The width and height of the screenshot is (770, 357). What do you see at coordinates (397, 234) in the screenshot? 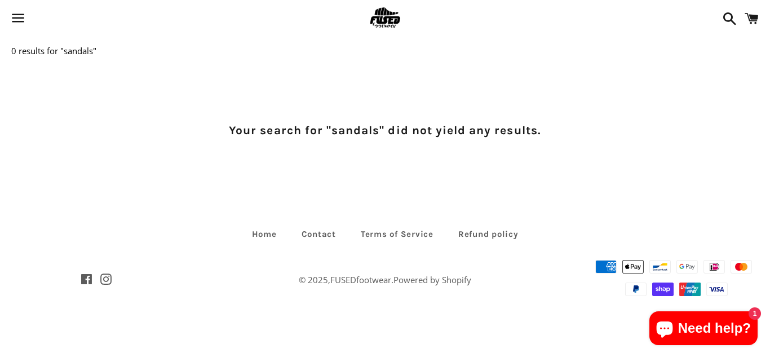
I see `a: Terms of Service` at bounding box center [397, 234].